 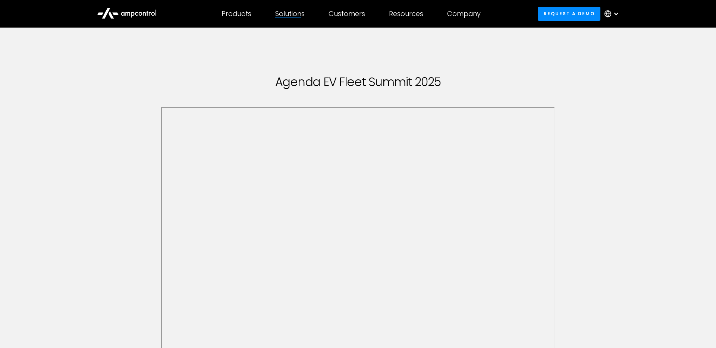 What do you see at coordinates (406, 14) in the screenshot?
I see `div: Resources` at bounding box center [406, 14].